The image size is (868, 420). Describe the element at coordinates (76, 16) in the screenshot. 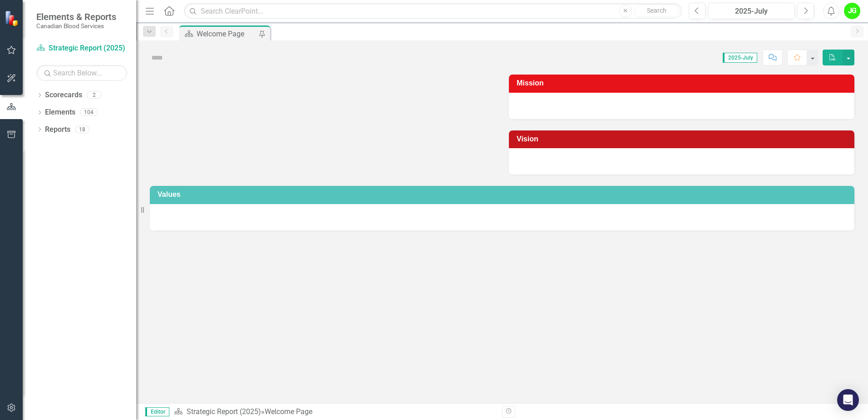

I see `span: Elements & Reports` at that location.